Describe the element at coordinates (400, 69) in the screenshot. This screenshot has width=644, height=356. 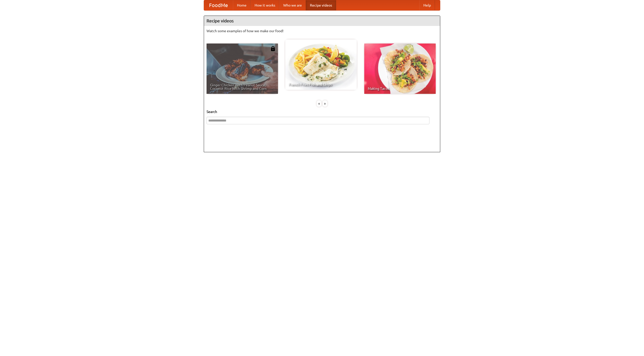
I see `a: Making Tacos` at that location.